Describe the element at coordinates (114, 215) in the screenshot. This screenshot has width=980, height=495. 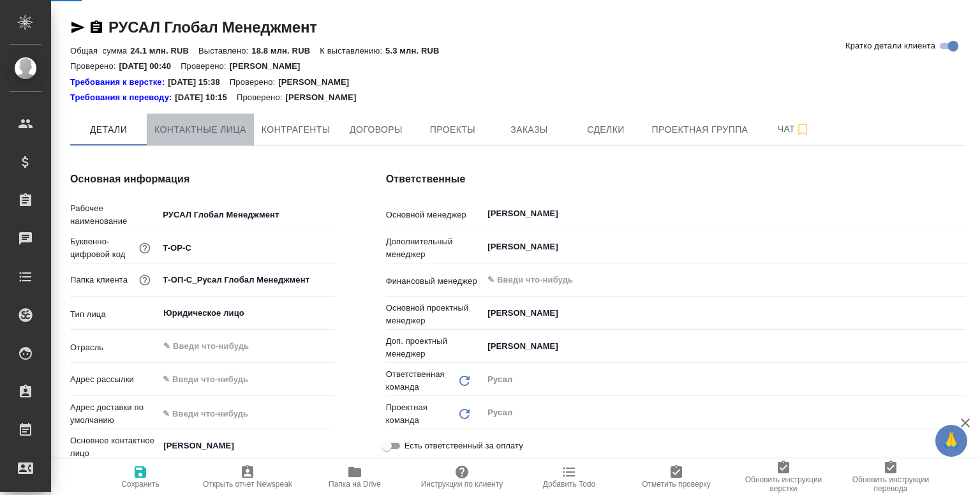
I see `p: Рабочее наименование` at that location.